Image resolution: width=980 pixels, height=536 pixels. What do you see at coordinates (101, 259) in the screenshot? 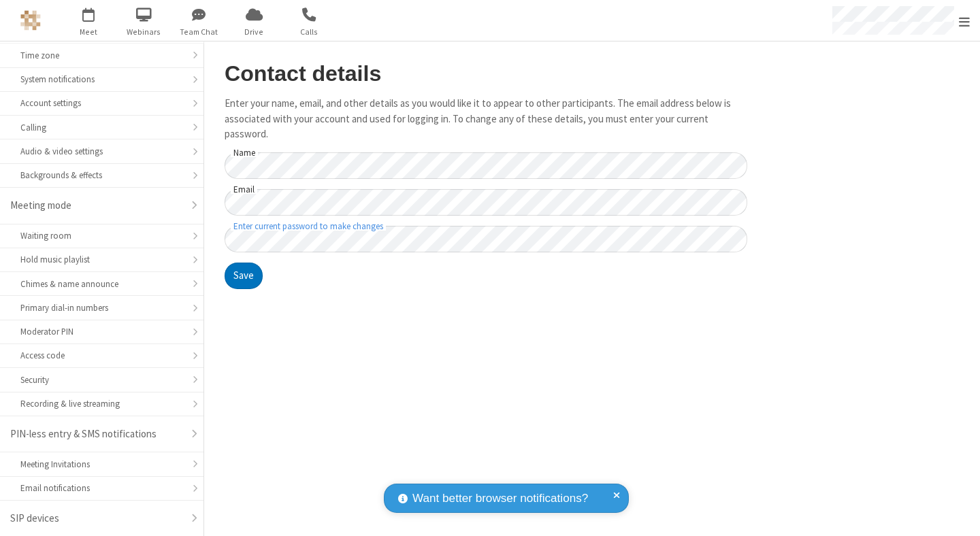
I see `div: Hold music playlist` at bounding box center [101, 259].